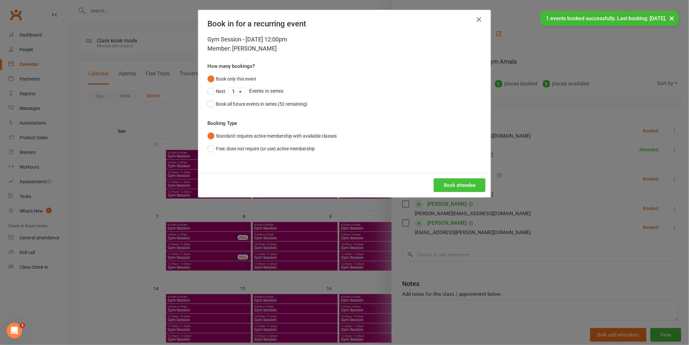 The width and height of the screenshot is (689, 345). Describe the element at coordinates (222, 123) in the screenshot. I see `label: Booking Type` at that location.